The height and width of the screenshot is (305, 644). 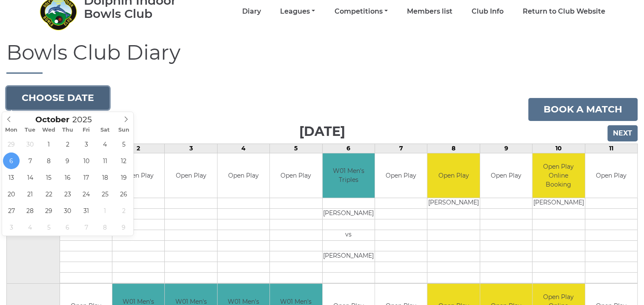 I want to click on span: October 6, 2025, so click(x=11, y=160).